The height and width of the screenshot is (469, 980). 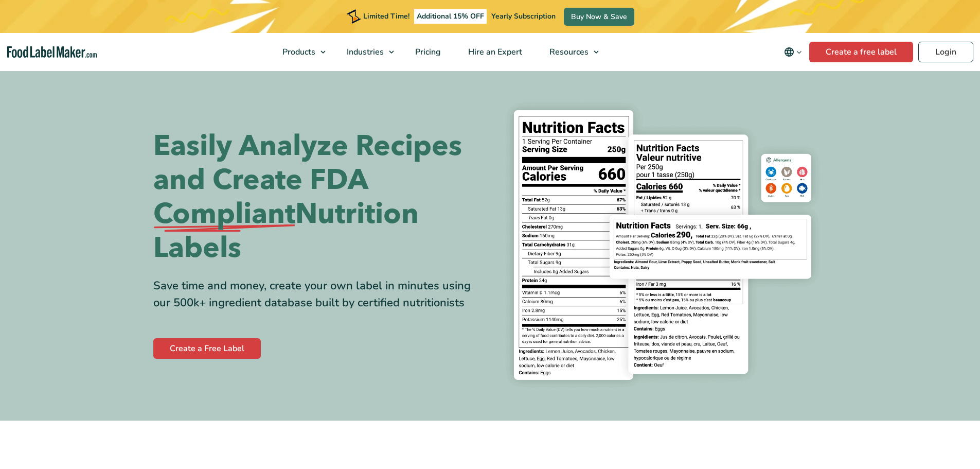 What do you see at coordinates (450, 16) in the screenshot?
I see `span: Additional 15% OFF` at bounding box center [450, 16].